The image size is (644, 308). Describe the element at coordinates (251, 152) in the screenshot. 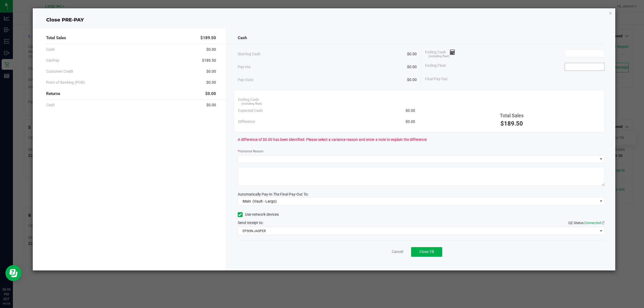

I see `label: Variance Reason` at that location.